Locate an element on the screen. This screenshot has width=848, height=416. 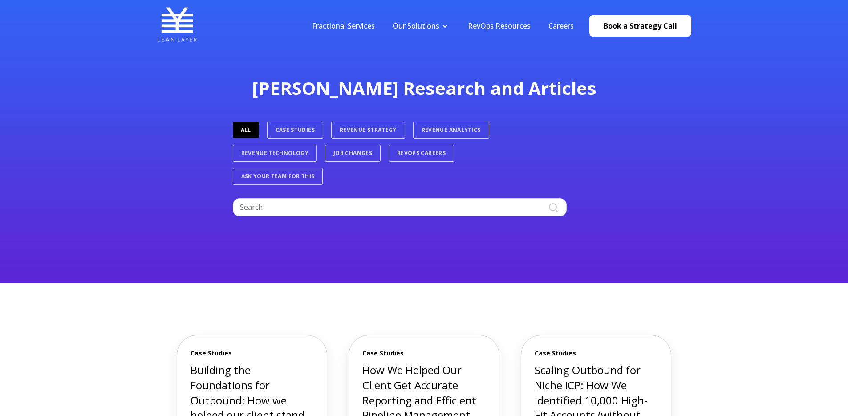
a: Book a Strategy Call is located at coordinates (640, 26).